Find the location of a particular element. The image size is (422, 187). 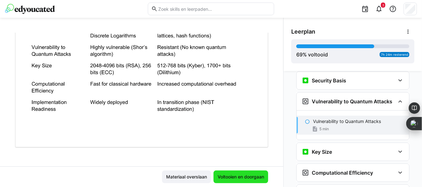

button: Voltooien en doorgaan is located at coordinates (241, 176).